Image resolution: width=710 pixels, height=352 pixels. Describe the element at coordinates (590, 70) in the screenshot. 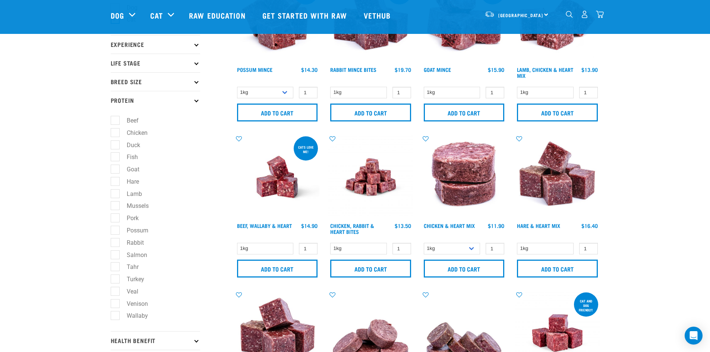

I see `div: $13.90` at that location.